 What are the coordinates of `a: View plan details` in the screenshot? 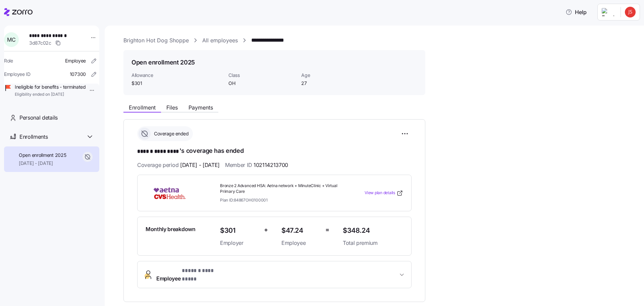 It's located at (384, 193).